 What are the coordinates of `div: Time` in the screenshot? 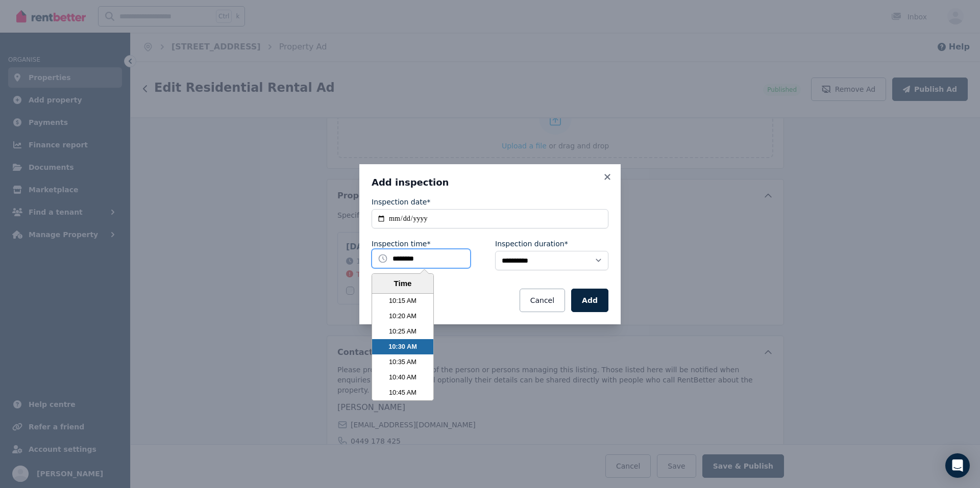 It's located at (403, 283).